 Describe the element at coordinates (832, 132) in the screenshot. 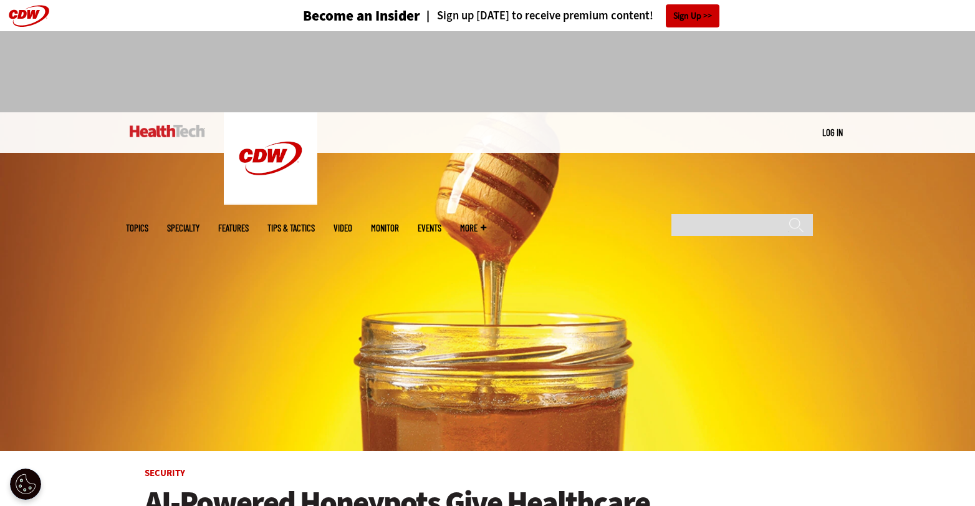

I see `div: User menu` at that location.